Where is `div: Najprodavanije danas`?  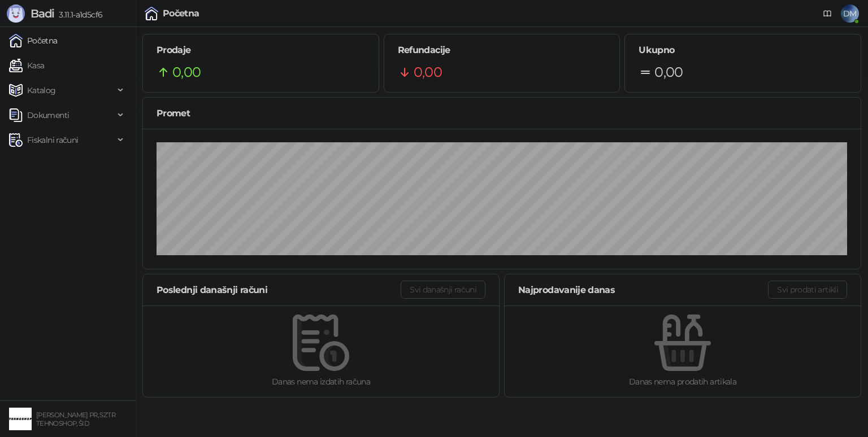 div: Najprodavanije danas is located at coordinates (643, 290).